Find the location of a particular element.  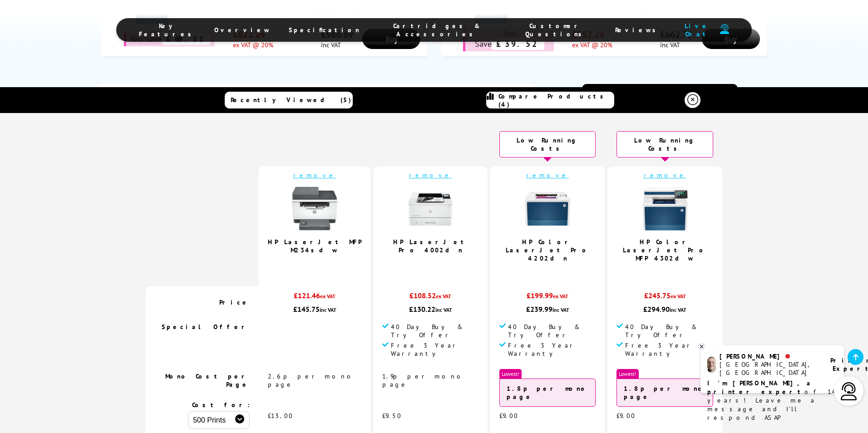

a: Recently Viewed (5) is located at coordinates (289, 100).